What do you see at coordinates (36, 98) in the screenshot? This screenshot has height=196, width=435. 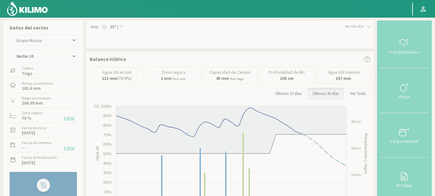 I see `label: Riego acumulado` at bounding box center [36, 98].